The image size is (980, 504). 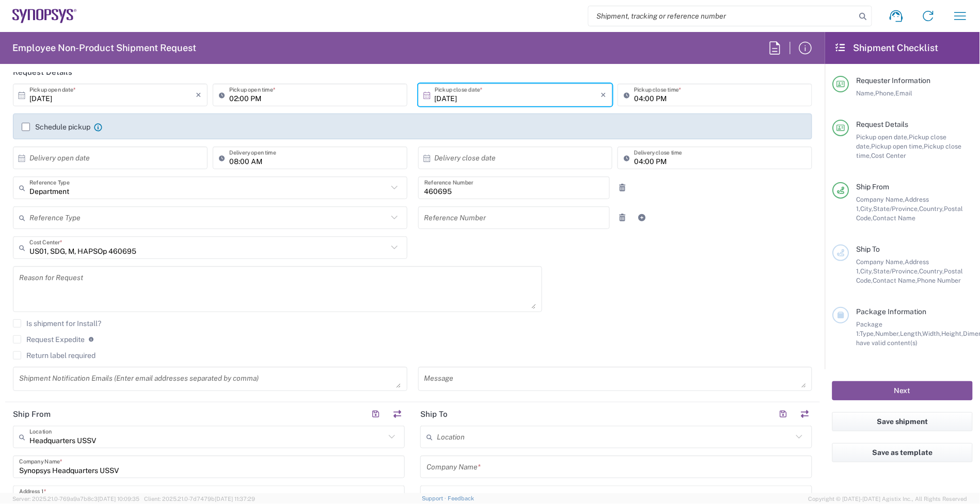 I want to click on h2: Request Details, so click(x=42, y=72).